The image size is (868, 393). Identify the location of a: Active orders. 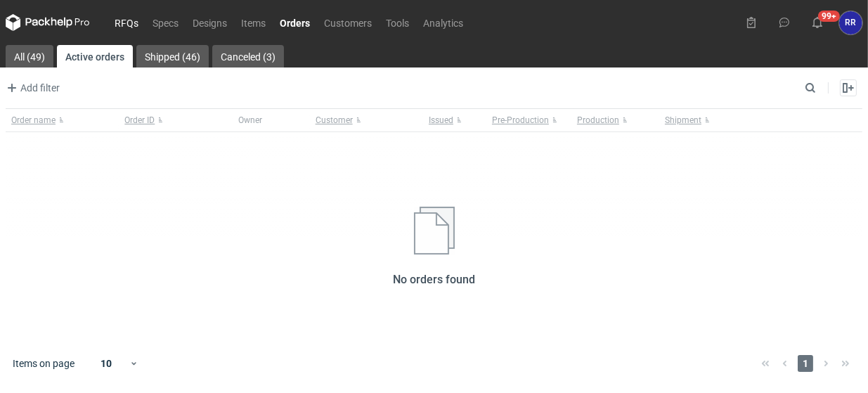
(95, 56).